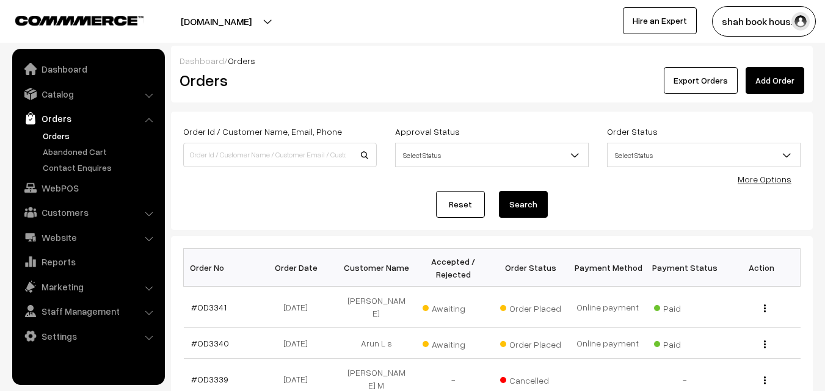 The height and width of the screenshot is (391, 825). I want to click on th: Order No, so click(222, 268).